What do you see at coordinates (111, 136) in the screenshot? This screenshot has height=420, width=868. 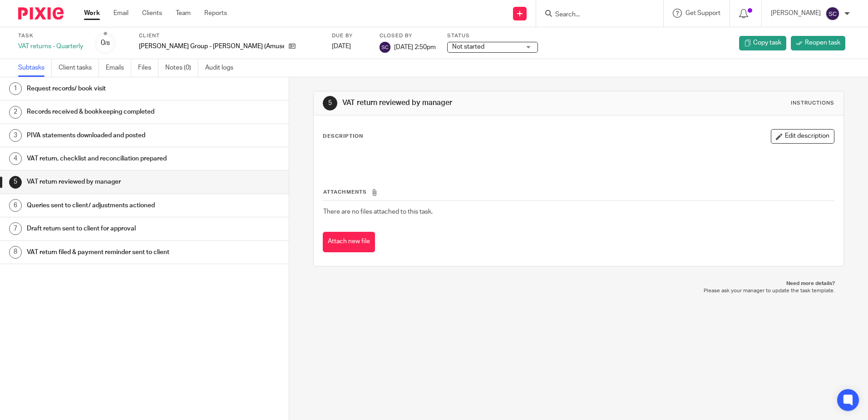 I see `h1: PIVA statements downloaded and posted` at bounding box center [111, 136].